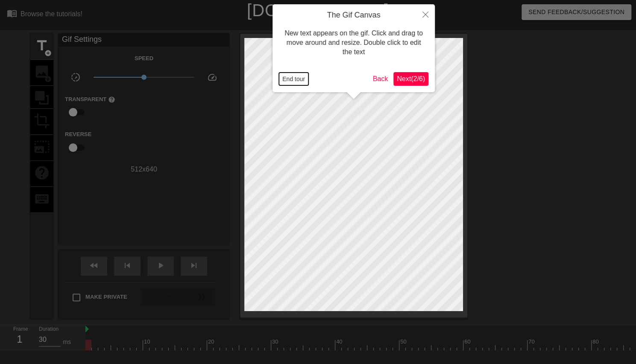 The height and width of the screenshot is (364, 636). What do you see at coordinates (160, 266) in the screenshot?
I see `span: play_arrow` at bounding box center [160, 266].